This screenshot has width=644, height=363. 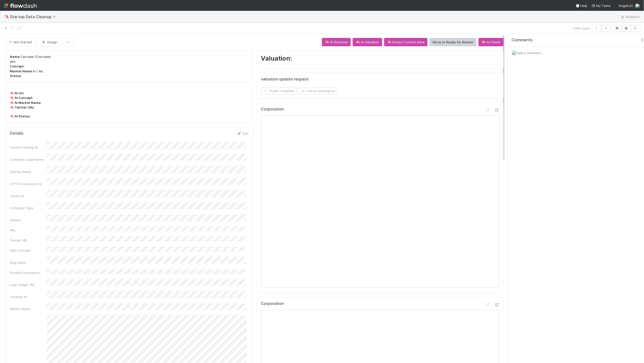 I want to click on strong: 🧠 AI Concept:, so click(x=21, y=98).